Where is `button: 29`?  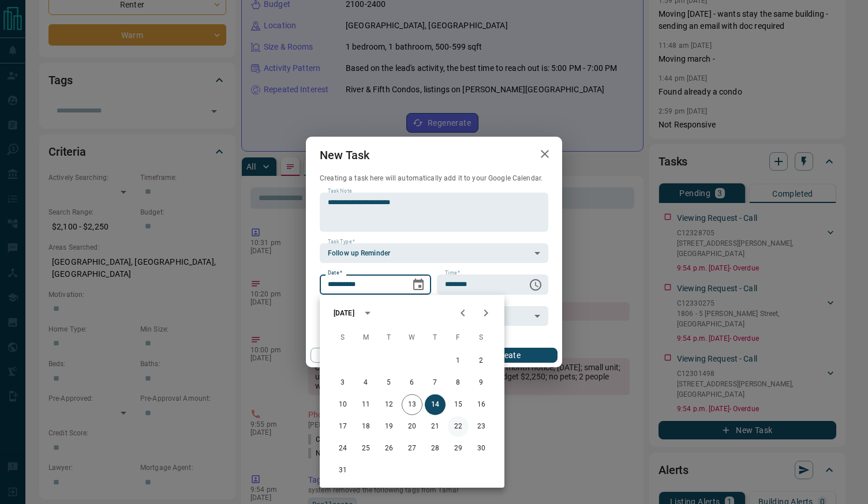 button: 29 is located at coordinates (459, 449).